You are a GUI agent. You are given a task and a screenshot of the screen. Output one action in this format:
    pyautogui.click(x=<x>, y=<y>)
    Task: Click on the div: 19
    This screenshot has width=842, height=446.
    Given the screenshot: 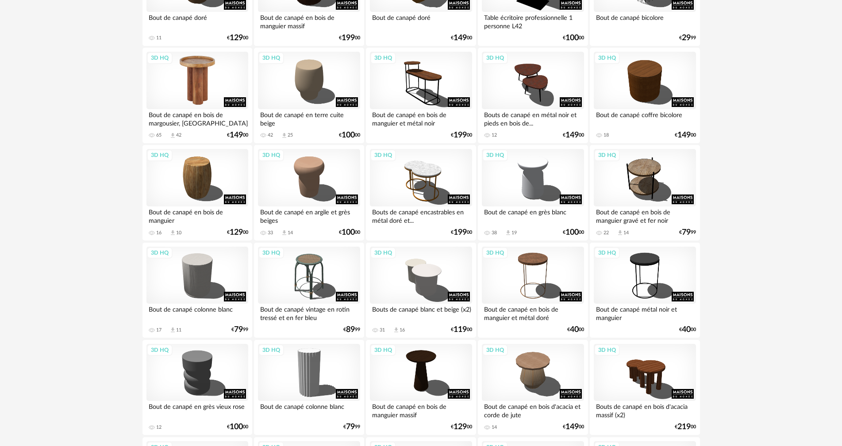 What is the action you would take?
    pyautogui.click(x=514, y=233)
    